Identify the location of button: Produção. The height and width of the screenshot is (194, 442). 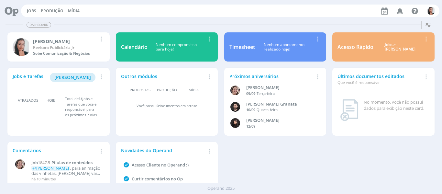
(52, 11).